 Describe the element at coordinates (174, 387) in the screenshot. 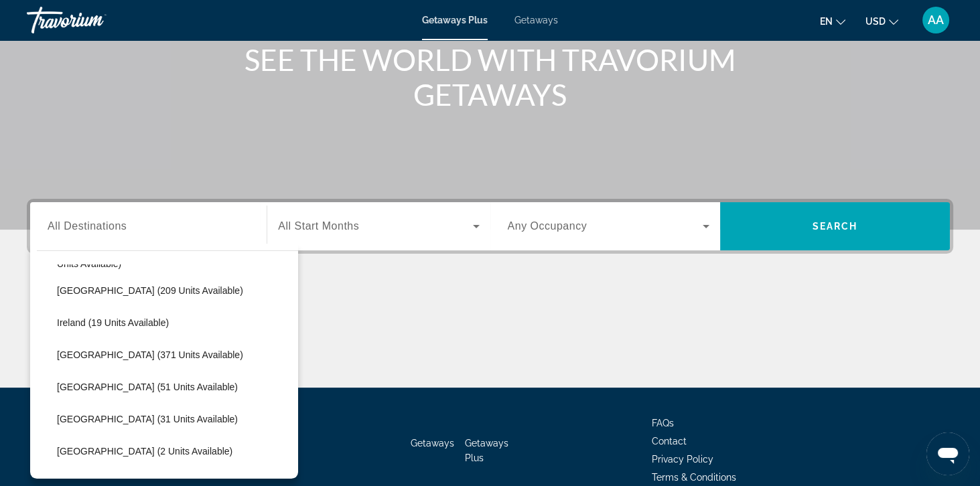

I see `button: Select destination: Portugal (51 units available)` at that location.